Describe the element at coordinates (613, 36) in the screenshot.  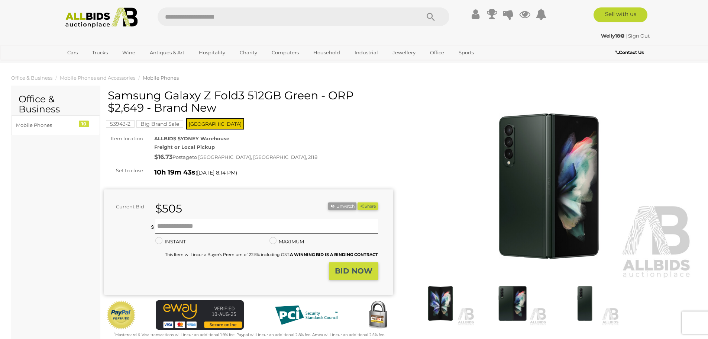
I see `strong: Welly18` at that location.